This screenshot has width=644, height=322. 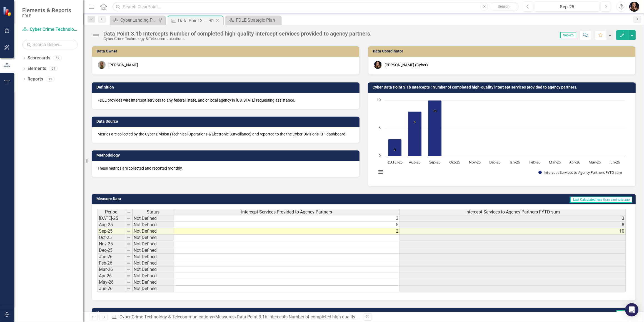 I want to click on input: Search Below..., so click(x=50, y=44).